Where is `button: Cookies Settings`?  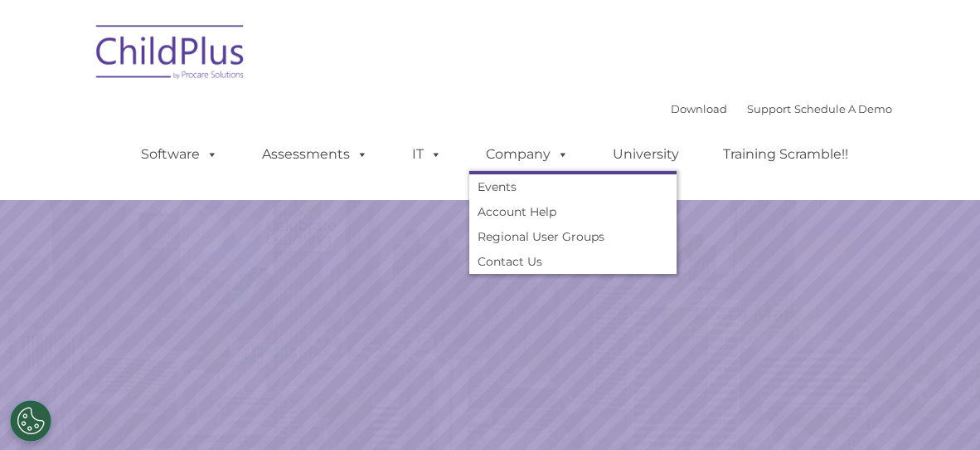
button: Cookies Settings is located at coordinates (31, 421).